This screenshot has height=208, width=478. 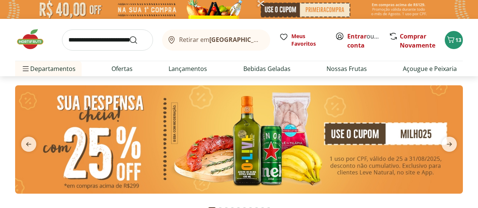 I want to click on span: Departamentos, so click(x=48, y=69).